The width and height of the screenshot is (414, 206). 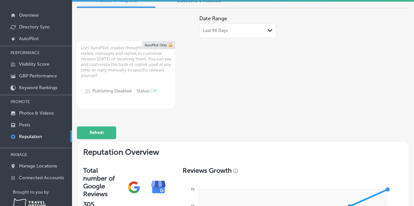 What do you see at coordinates (38, 88) in the screenshot?
I see `p: Keyword Rankings` at bounding box center [38, 88].